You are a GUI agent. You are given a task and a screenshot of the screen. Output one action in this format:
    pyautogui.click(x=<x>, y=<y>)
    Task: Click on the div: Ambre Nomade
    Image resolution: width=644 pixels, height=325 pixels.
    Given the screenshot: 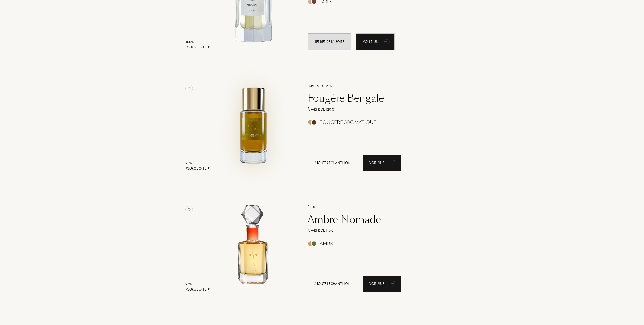 What is the action you would take?
    pyautogui.click(x=378, y=219)
    